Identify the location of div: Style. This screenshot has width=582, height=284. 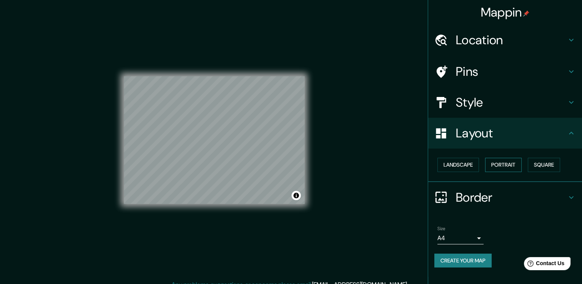
(505, 102).